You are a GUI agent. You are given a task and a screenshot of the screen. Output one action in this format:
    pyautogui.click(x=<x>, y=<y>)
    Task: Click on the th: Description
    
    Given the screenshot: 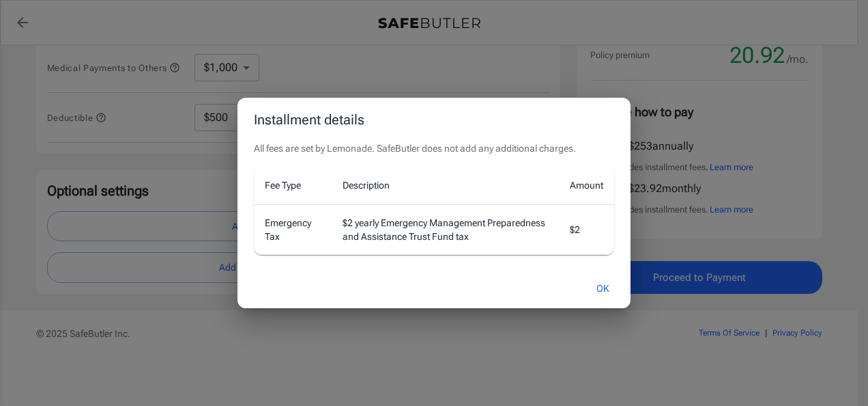 What is the action you would take?
    pyautogui.click(x=445, y=185)
    